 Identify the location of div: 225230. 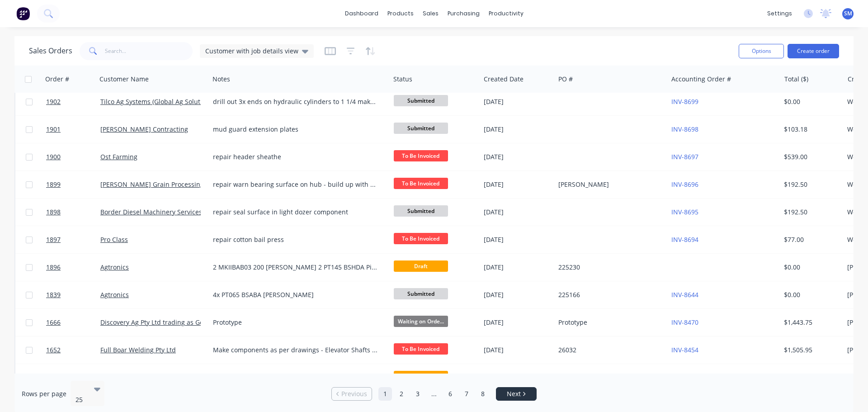
(609, 267).